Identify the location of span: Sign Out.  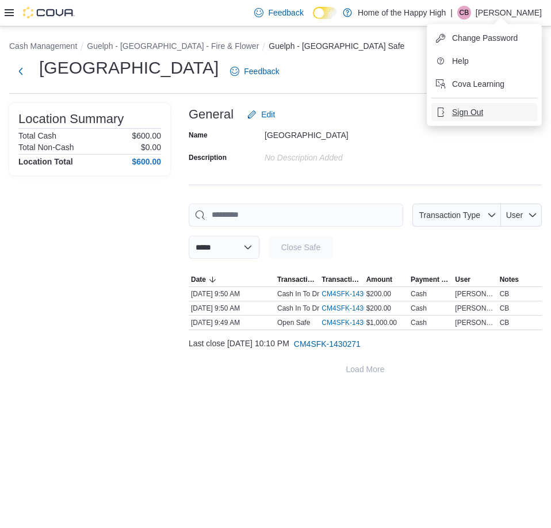
(467, 112).